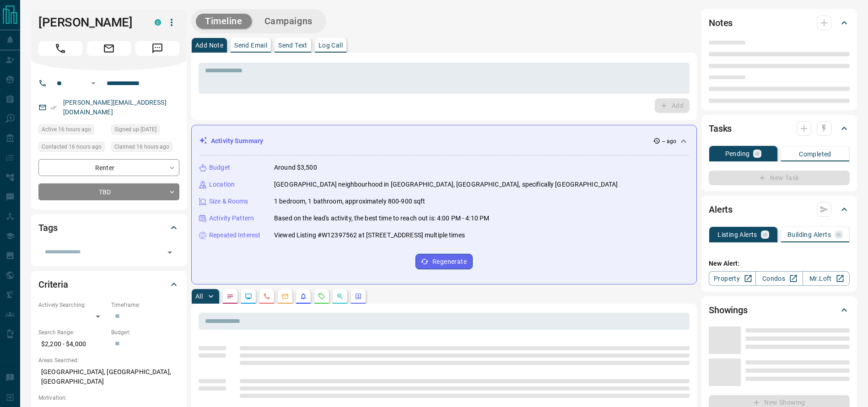 The width and height of the screenshot is (868, 407). Describe the element at coordinates (382, 218) in the screenshot. I see `p: Based on the lead's activity, the best time to reach out is: 4:00 PM - 4:10 PM` at that location.